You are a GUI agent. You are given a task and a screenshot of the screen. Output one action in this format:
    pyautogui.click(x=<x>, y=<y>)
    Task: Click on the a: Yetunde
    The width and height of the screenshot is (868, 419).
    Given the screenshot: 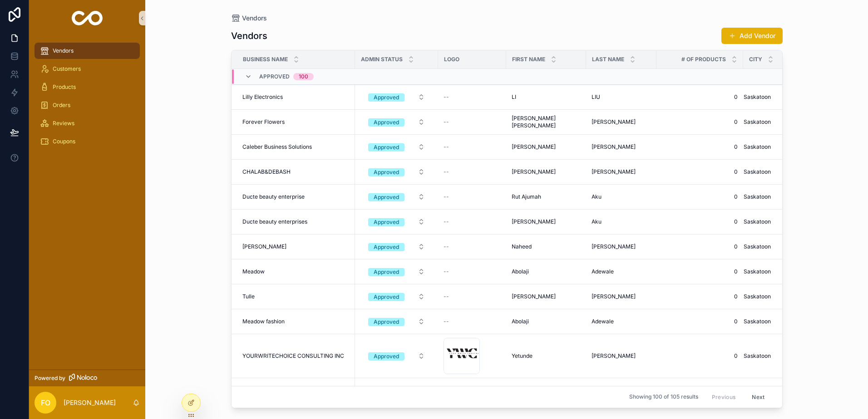 What is the action you would take?
    pyautogui.click(x=546, y=356)
    